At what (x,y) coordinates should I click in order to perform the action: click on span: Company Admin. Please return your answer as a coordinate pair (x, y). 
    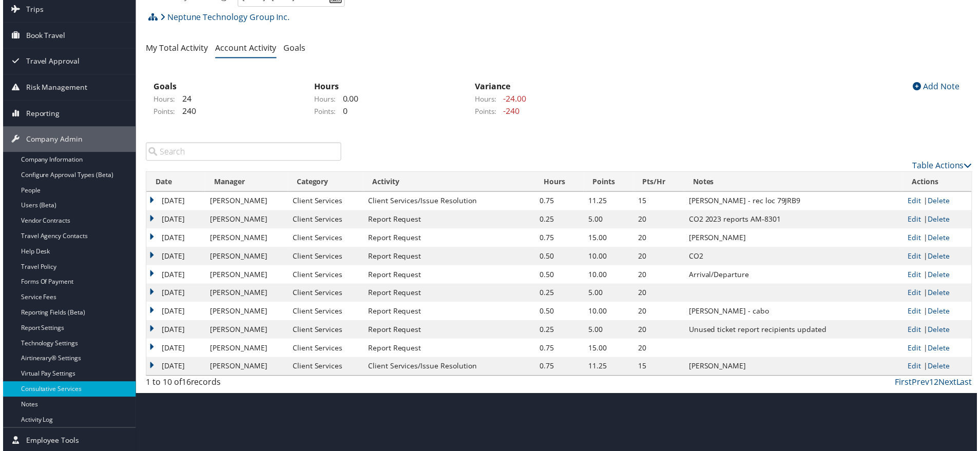
    Looking at the image, I should click on (51, 140).